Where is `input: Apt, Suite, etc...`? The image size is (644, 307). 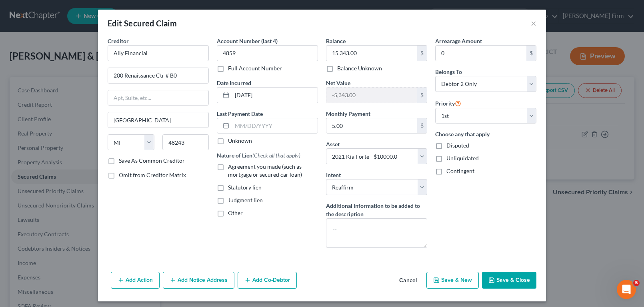 input: Apt, Suite, etc... is located at coordinates (158, 98).